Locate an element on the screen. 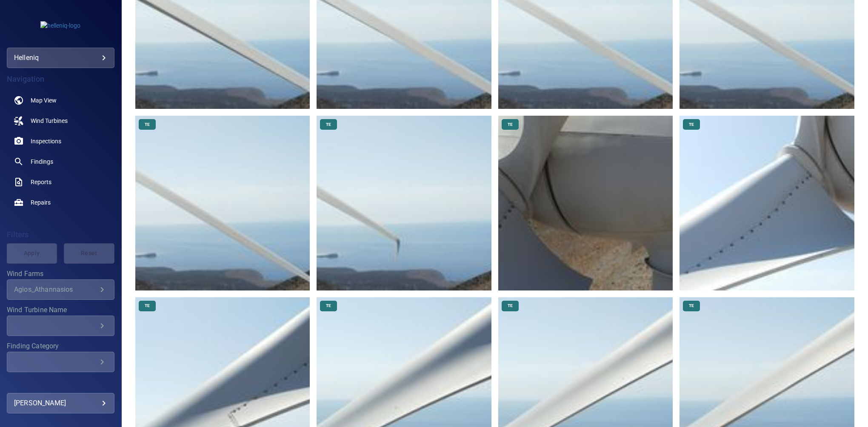 This screenshot has height=427, width=868. a: repairs noActive is located at coordinates (60, 203).